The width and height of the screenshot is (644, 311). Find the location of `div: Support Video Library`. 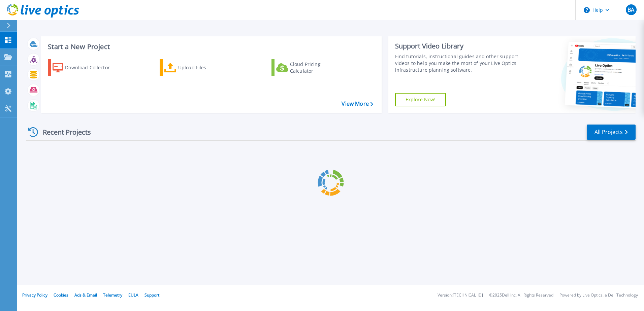

div: Support Video Library is located at coordinates (458, 46).